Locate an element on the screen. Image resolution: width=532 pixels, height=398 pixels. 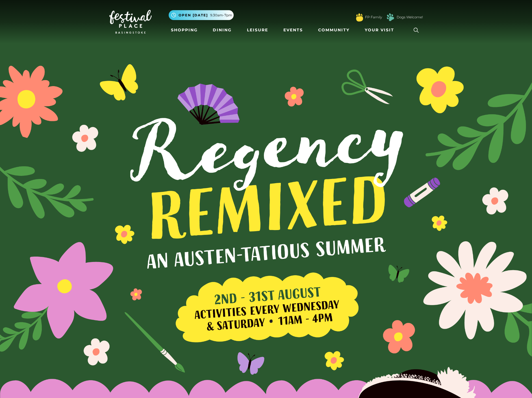
a: Shopping is located at coordinates (184, 30).